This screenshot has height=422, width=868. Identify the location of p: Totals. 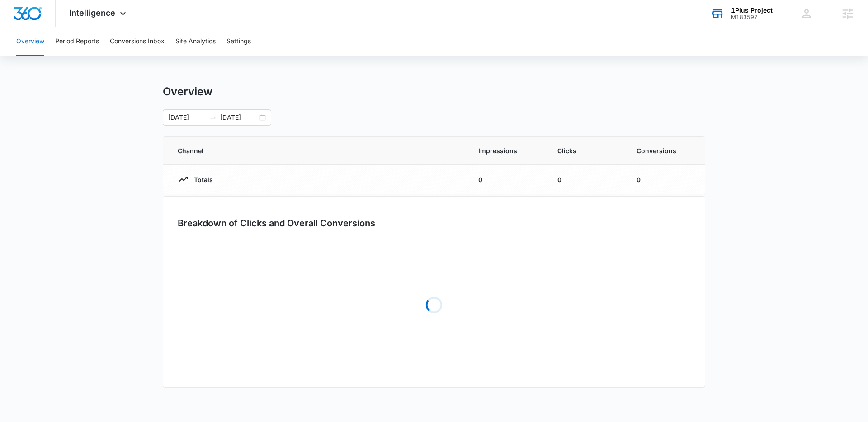
(200, 180).